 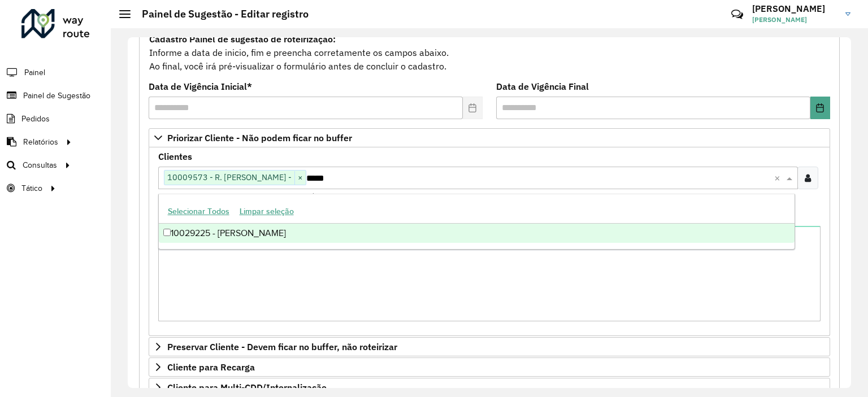 What do you see at coordinates (243, 39) in the screenshot?
I see `strong: Cadastro Painel de sugestão de roteirização:` at bounding box center [243, 39].